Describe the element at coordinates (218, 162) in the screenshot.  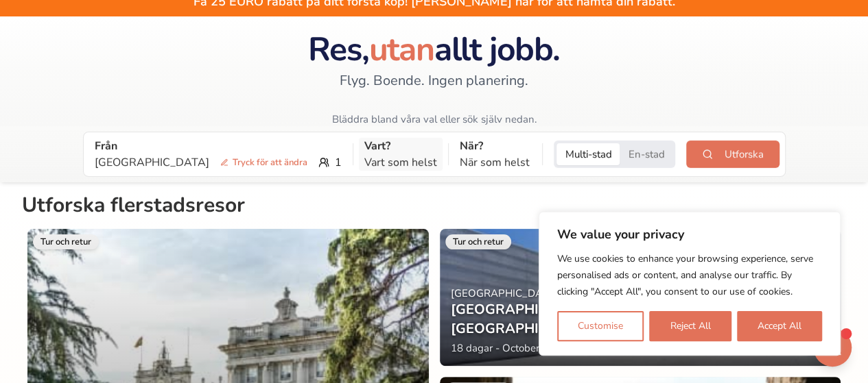
I see `div: 1` at that location.